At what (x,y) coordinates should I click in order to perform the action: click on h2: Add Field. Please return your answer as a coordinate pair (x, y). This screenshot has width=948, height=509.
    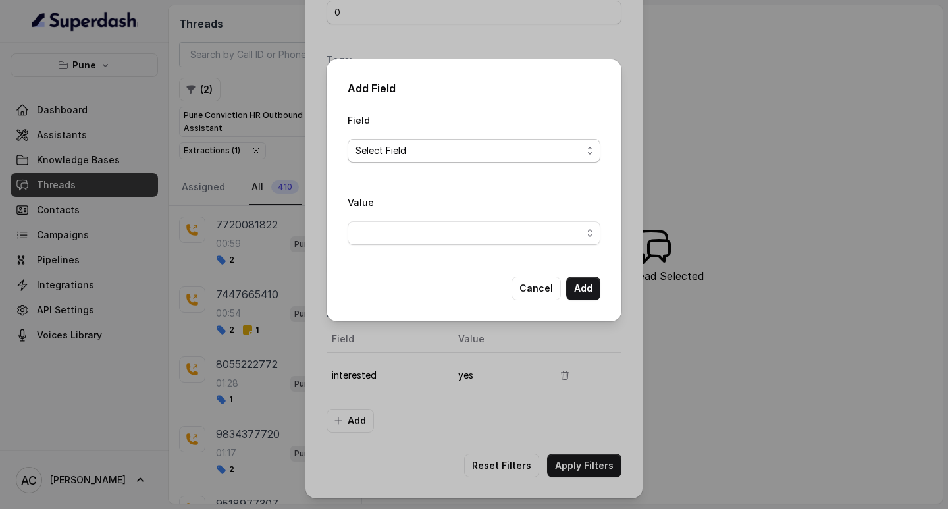
    Looking at the image, I should click on (474, 88).